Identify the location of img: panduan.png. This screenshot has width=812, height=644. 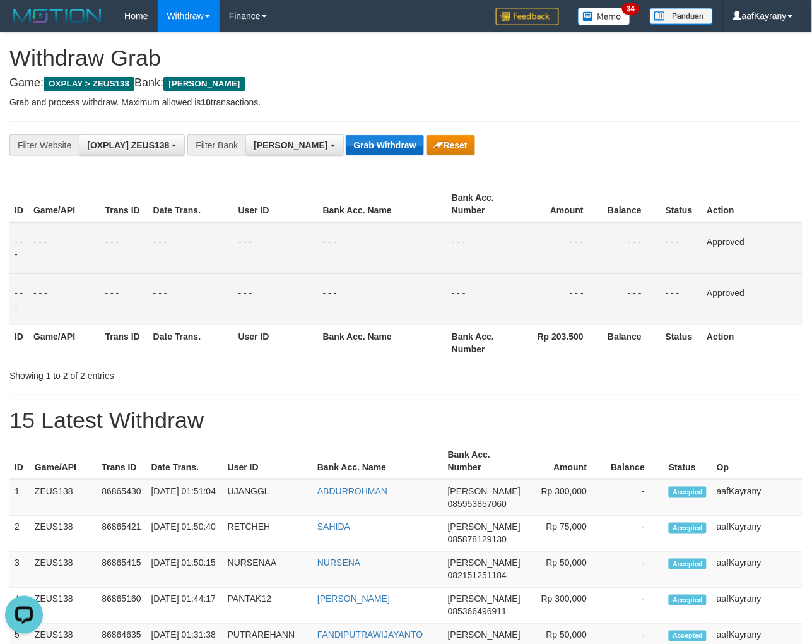
(681, 16).